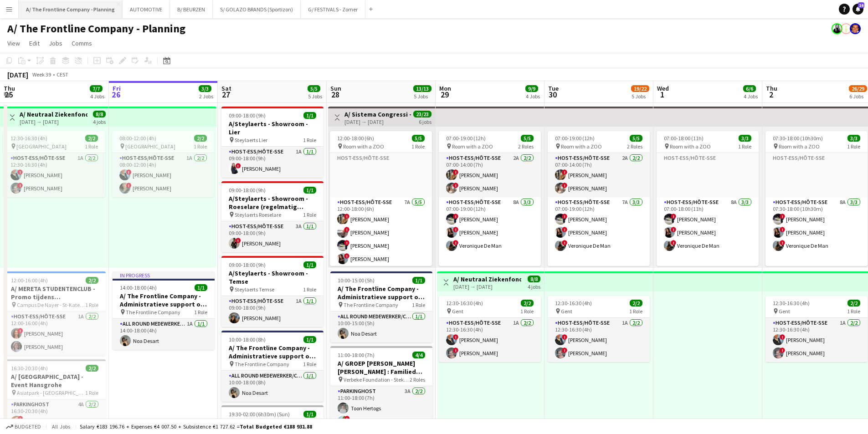  What do you see at coordinates (163, 334) in the screenshot?
I see `app-card-role: All Round medewerker/collaborateur1A1/114:00-18:00 (4h)Noa Desart` at bounding box center [163, 334].